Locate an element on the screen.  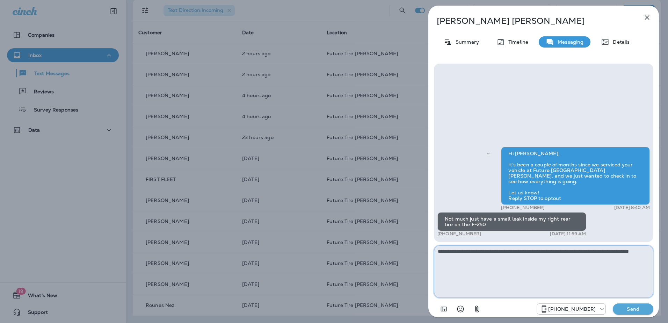
p: Summary is located at coordinates (465, 42).